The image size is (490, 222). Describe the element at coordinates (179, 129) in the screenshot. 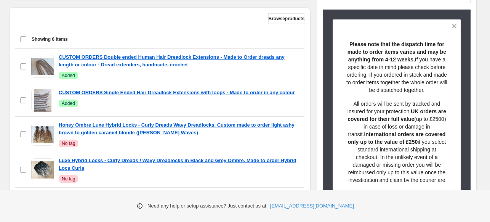

I see `p: Honey Ombre Luxe Hybrid Locks - Curly Dreads Wavy Dreadlocks. Custom made to order light ashy bro...` at that location.